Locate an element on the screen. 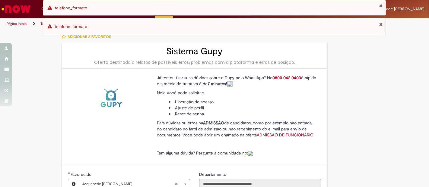 This screenshot has width=429, height=187. a: 0800 042 0403 is located at coordinates (287, 78).